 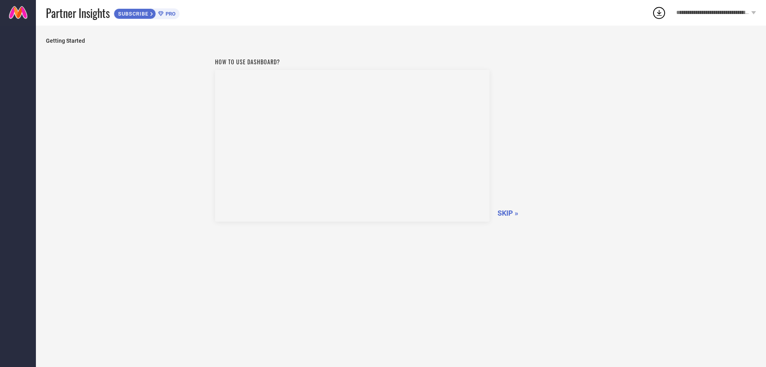 I want to click on span: SUBSCRIBE, so click(x=132, y=14).